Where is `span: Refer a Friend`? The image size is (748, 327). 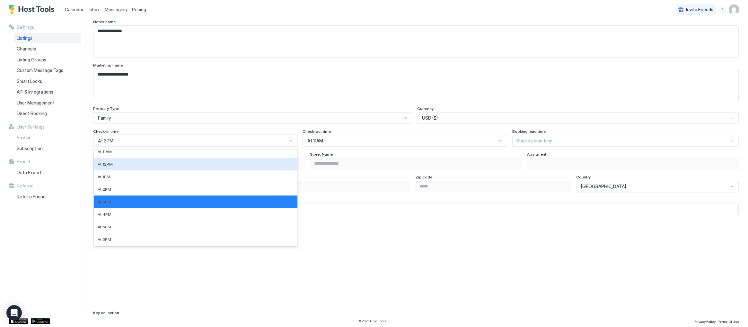
span: Refer a Friend is located at coordinates (31, 197).